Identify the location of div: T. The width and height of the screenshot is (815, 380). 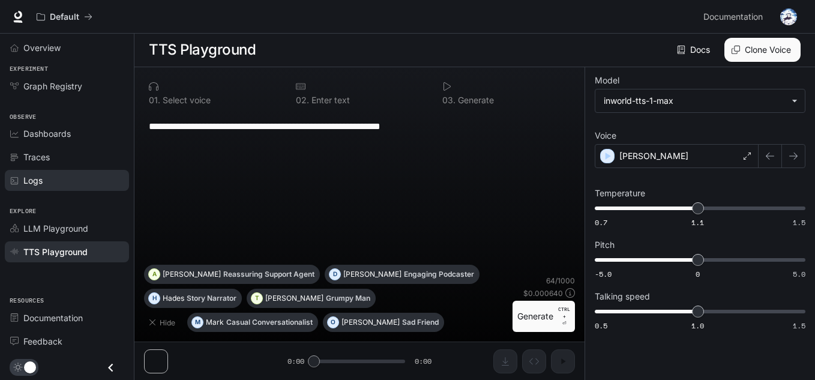
(257, 298).